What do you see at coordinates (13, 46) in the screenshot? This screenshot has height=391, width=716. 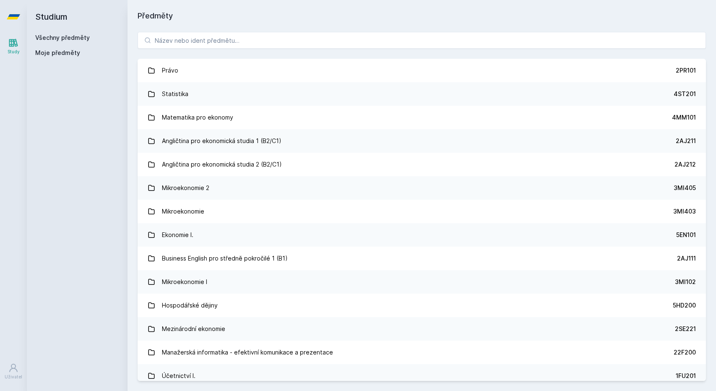 I see `a: Study` at bounding box center [13, 46].